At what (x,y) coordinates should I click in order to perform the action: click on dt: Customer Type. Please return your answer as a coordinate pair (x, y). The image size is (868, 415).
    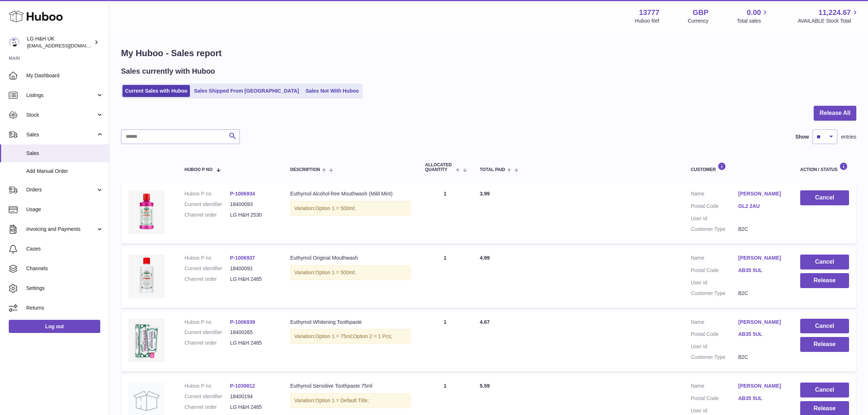
    Looking at the image, I should click on (715, 293).